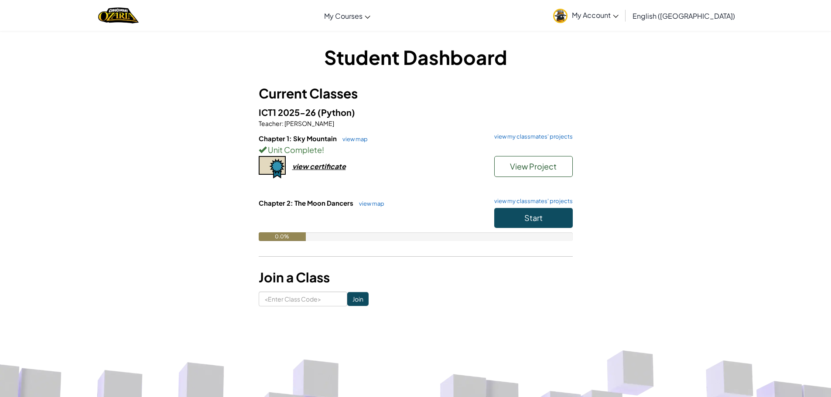 The width and height of the screenshot is (831, 397). I want to click on h1: Student Dashboard, so click(416, 57).